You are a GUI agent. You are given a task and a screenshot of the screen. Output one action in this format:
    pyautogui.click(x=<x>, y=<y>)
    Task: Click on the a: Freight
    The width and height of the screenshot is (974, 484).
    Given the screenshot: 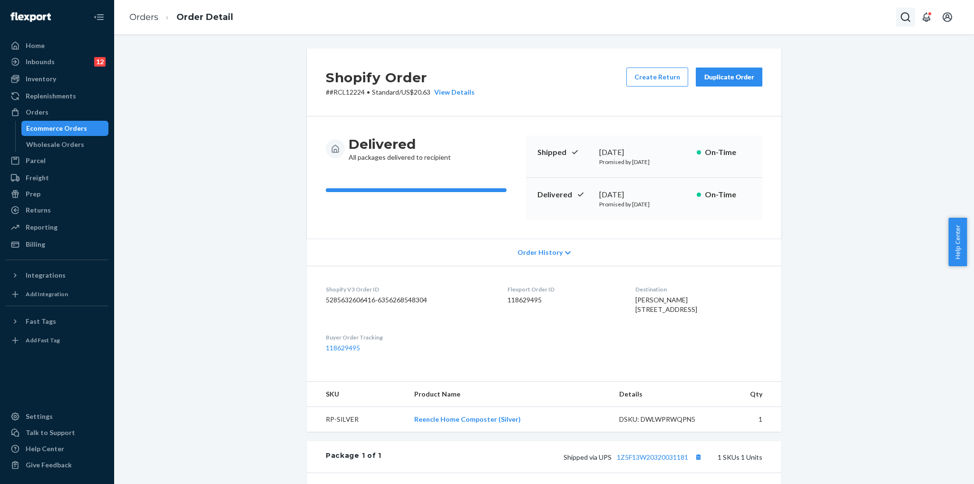 What is the action you would take?
    pyautogui.click(x=57, y=178)
    